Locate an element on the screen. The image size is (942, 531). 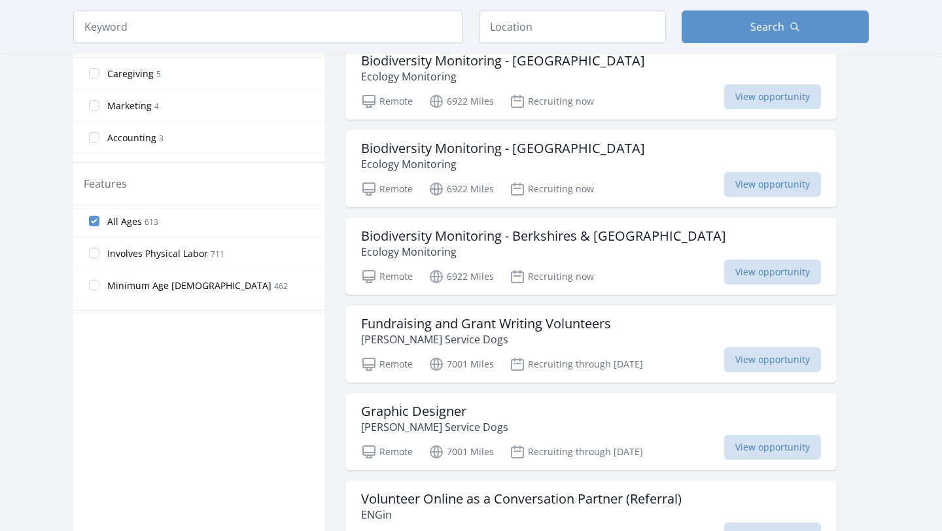
h3: Graphic Designer is located at coordinates (434, 411).